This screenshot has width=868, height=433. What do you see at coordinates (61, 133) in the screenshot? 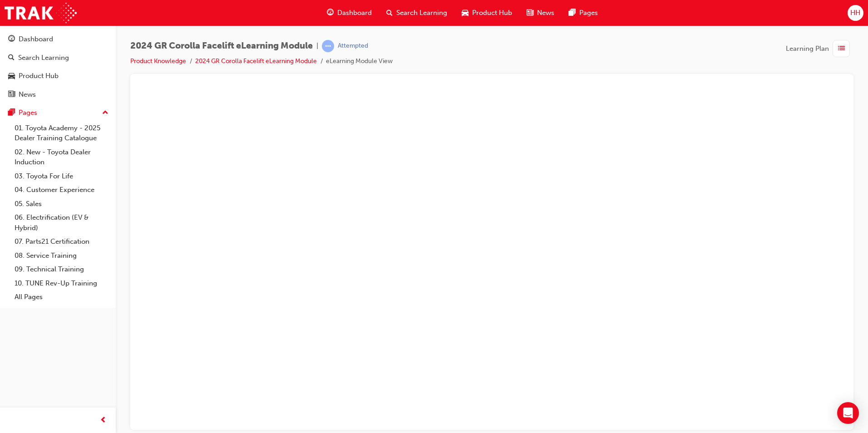
I see `a: 01. Toyota Academy - 2025 Dealer Training Catalogue` at bounding box center [61, 133].